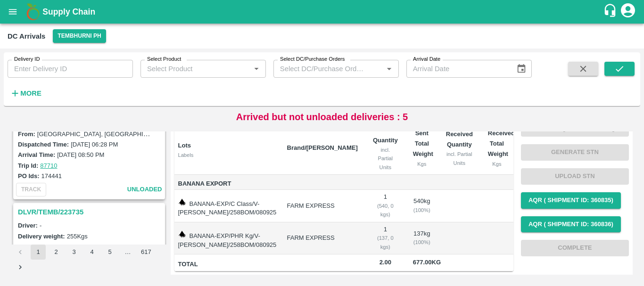 The height and width of the screenshot is (286, 644). What do you see at coordinates (43, 144) in the screenshot?
I see `label: Dispatched Time:` at bounding box center [43, 144].